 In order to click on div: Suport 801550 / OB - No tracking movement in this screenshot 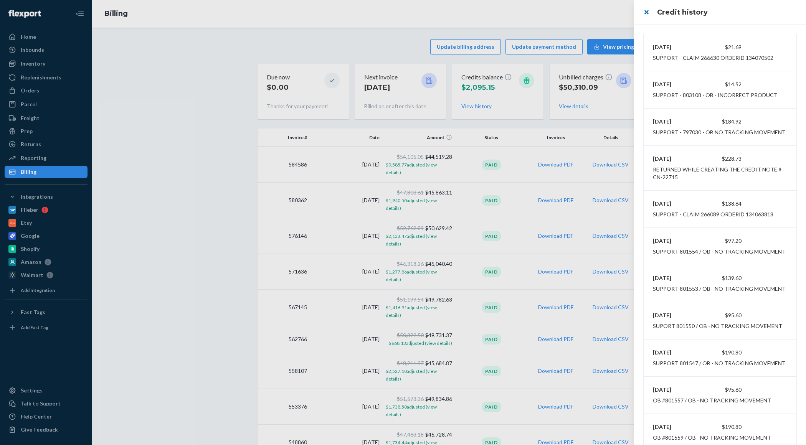, I will do `click(718, 326)`.